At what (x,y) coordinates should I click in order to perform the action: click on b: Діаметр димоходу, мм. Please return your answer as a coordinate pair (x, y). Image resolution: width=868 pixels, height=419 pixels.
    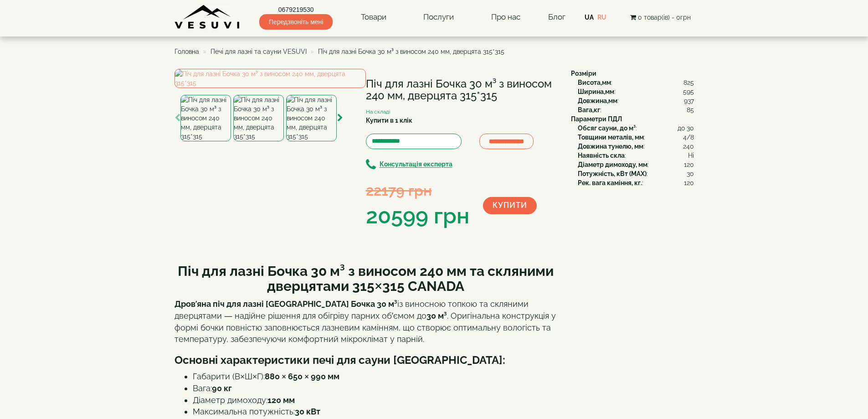
    Looking at the image, I should click on (613, 165).